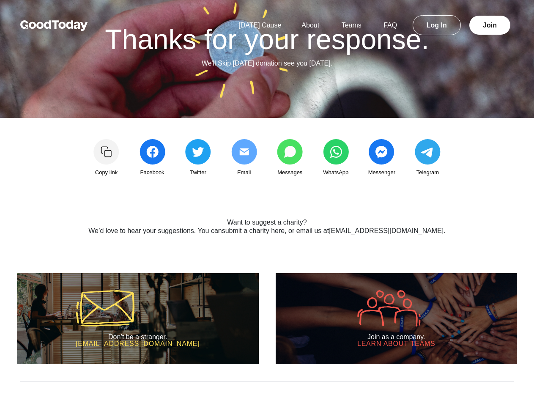 Image resolution: width=534 pixels, height=406 pixels. I want to click on p: We’d love to hear your suggestions. You can , or email us at ., so click(267, 231).